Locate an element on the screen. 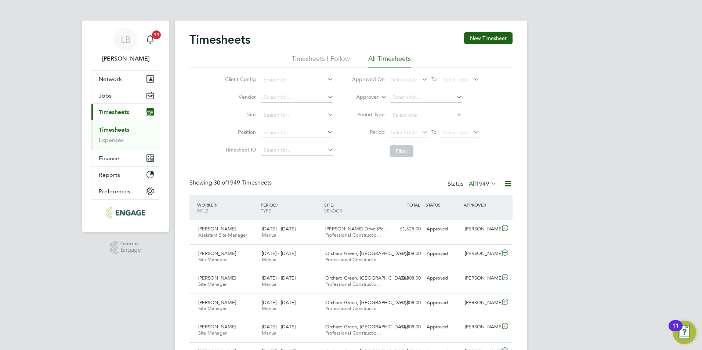  a: Powered byEngage is located at coordinates (126, 248).